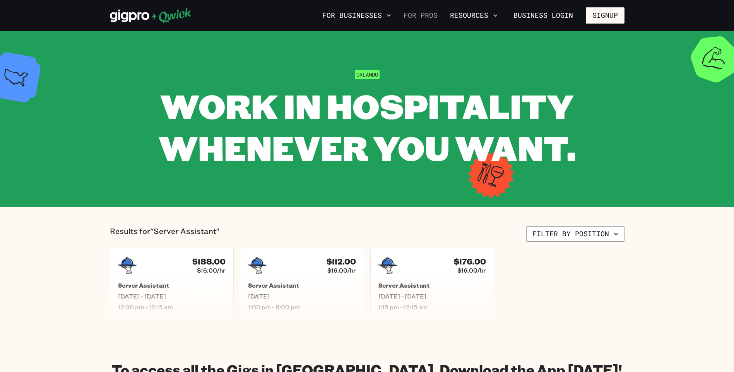 This screenshot has width=734, height=372. What do you see at coordinates (341, 261) in the screenshot?
I see `h4: $112.00` at bounding box center [341, 261].